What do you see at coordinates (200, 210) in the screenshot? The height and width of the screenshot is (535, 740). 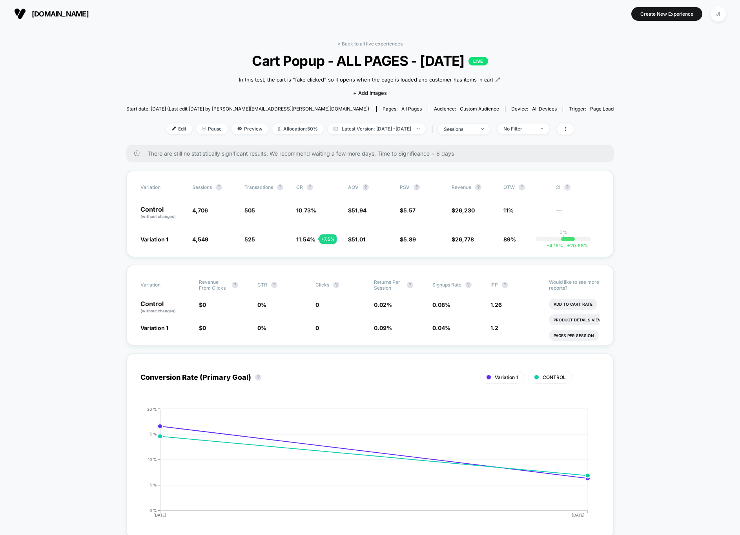 I see `span: 4,706` at bounding box center [200, 210].